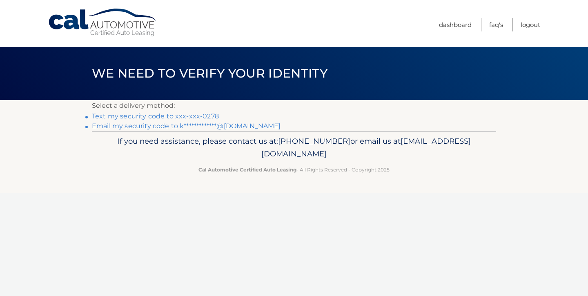 This screenshot has width=588, height=296. Describe the element at coordinates (155, 116) in the screenshot. I see `a: Text my security code to xxx-xxx-0278` at that location.